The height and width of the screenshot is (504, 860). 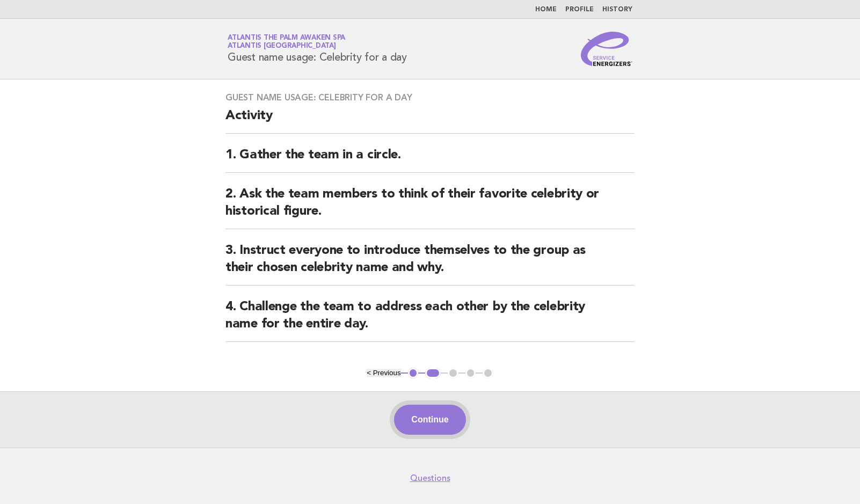 I want to click on h1: Guest name usage: Celebrity for a day, so click(x=317, y=49).